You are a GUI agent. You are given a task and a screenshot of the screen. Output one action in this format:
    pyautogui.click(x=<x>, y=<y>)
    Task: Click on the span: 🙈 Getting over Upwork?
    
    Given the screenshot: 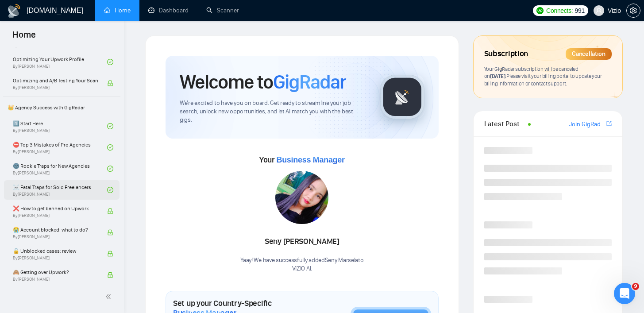 What is the action you would take?
    pyautogui.click(x=55, y=272)
    